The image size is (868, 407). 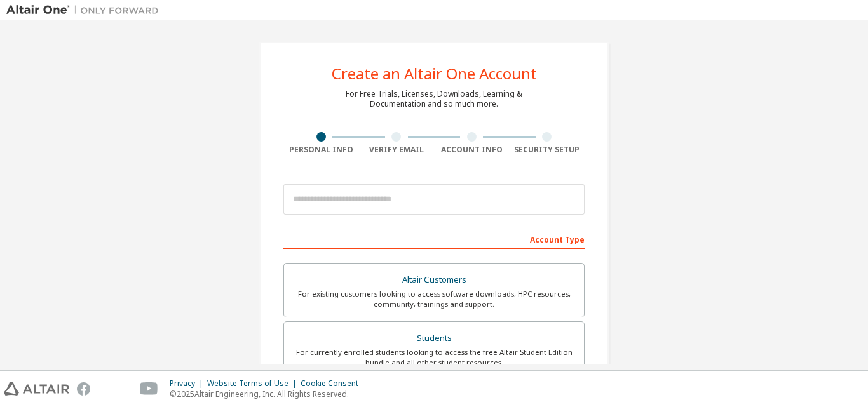 What do you see at coordinates (434, 299) in the screenshot?
I see `div: For existing customers looking to access software downloads, HPC resources, community, trainings ...` at bounding box center [434, 299].